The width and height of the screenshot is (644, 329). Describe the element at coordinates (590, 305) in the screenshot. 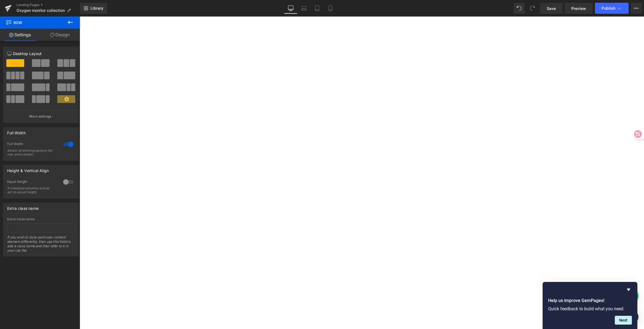

I see `div: Help us improve GemPages!` at that location.